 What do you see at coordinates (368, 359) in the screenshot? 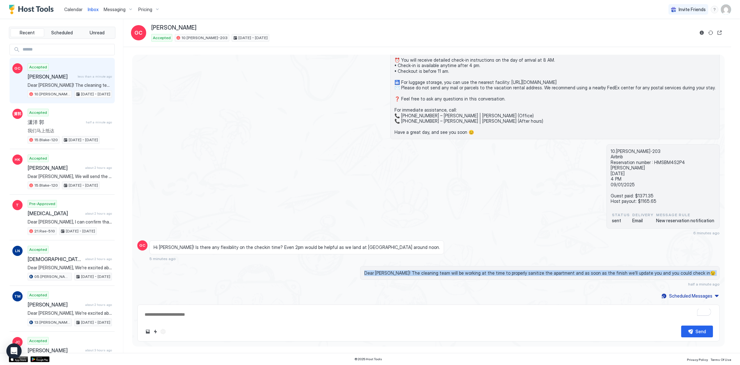
I see `span: © 2025 Host Tools` at bounding box center [368, 359].